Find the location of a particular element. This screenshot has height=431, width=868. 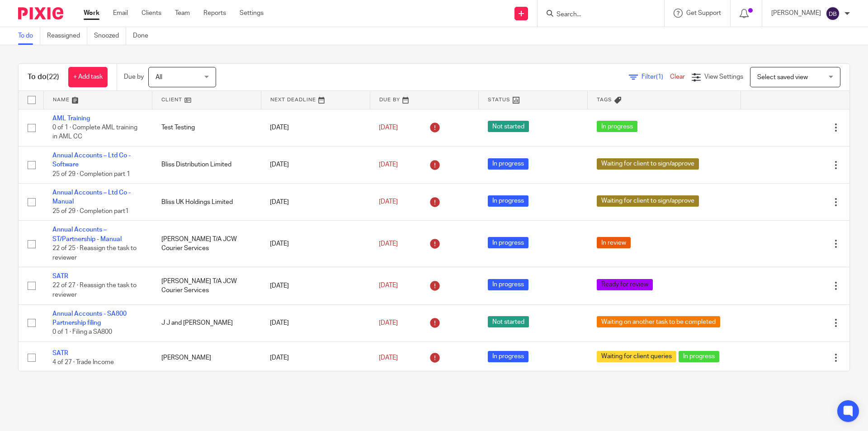

a: + Add task is located at coordinates (88, 77).